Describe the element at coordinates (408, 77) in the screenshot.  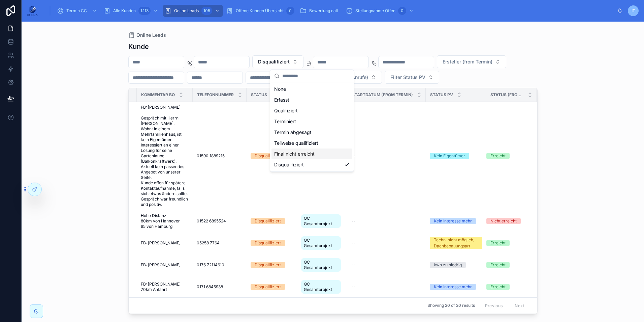
I see `span: Filter Status PV` at that location.